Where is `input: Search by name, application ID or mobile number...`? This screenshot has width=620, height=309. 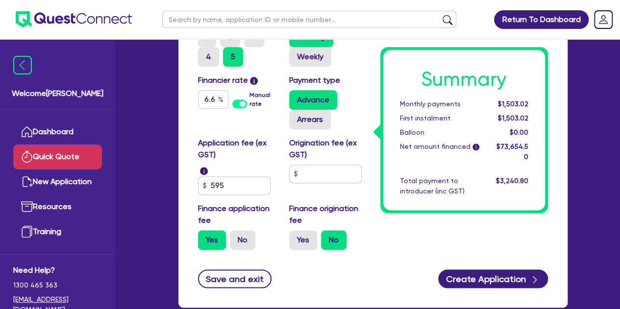 input: Search by name, application ID or mobile number... is located at coordinates (309, 19).